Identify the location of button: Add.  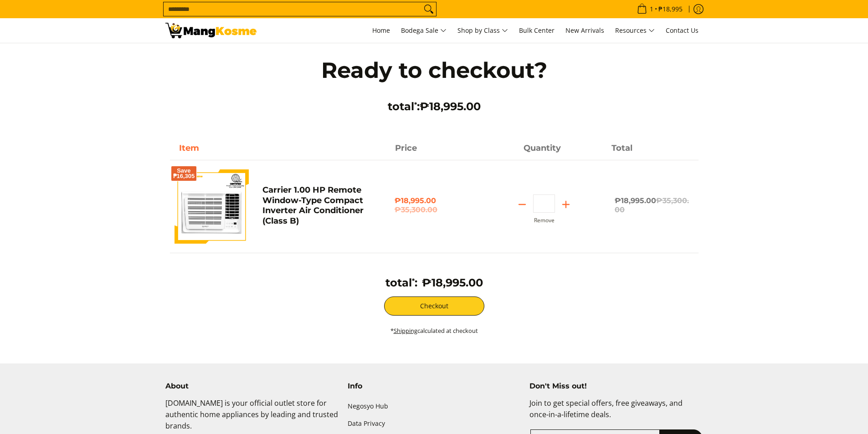
(566, 205).